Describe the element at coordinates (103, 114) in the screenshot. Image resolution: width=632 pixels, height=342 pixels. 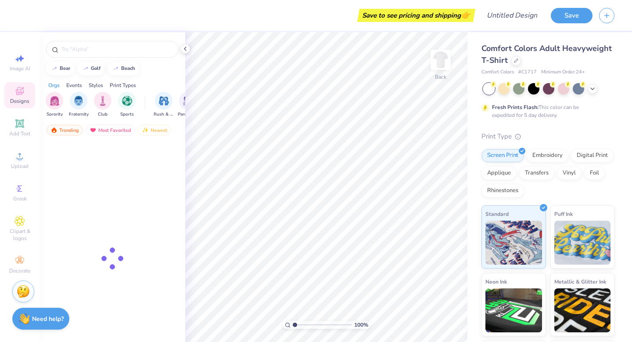
I see `span: Club` at that location.